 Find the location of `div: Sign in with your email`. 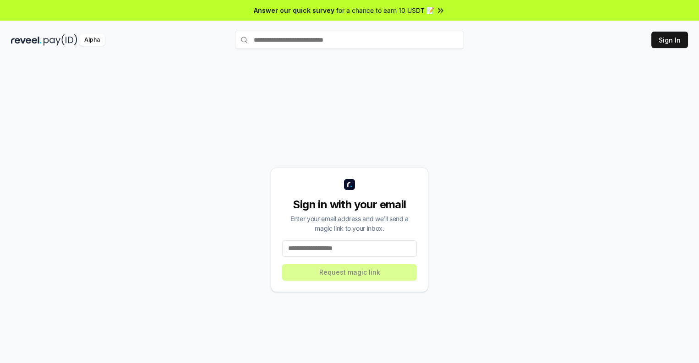

div: Sign in with your email is located at coordinates (350, 205).